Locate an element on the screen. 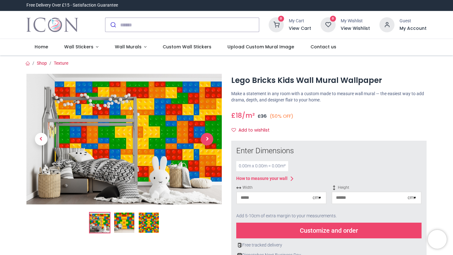  span: 36 is located at coordinates (263, 116).